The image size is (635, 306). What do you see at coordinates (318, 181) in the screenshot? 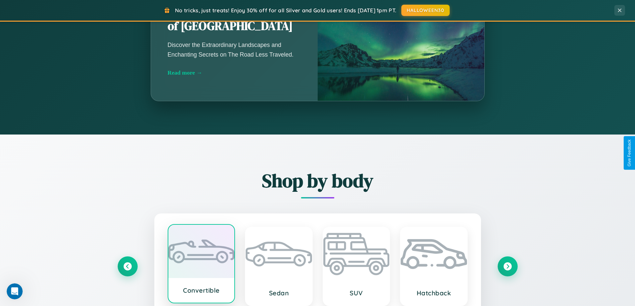
I see `h2: Shop by body` at bounding box center [318, 181].